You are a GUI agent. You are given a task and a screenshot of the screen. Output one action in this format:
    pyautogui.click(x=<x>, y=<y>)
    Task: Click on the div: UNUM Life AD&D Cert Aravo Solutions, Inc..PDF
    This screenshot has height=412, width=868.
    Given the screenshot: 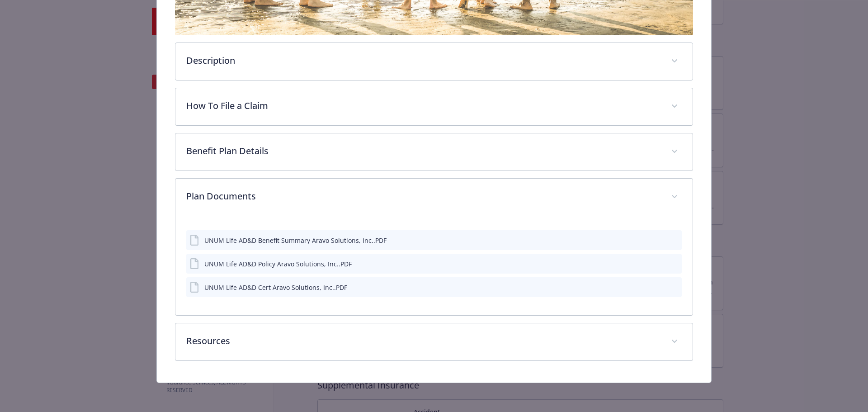 What is the action you would take?
    pyautogui.click(x=276, y=288)
    